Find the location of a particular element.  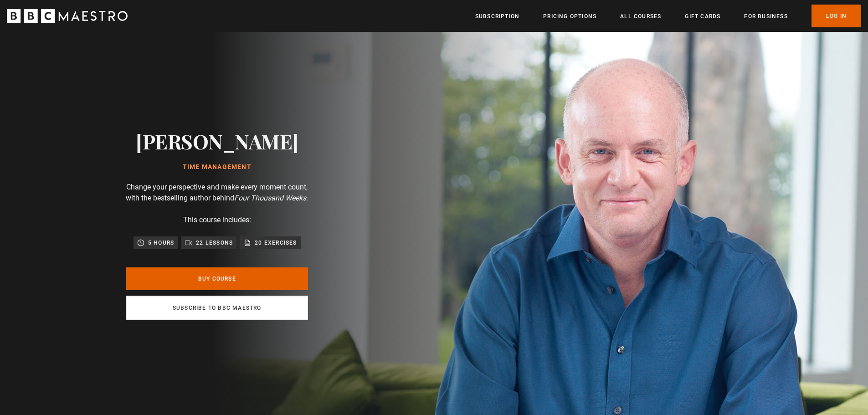

a: For business is located at coordinates (765, 16).